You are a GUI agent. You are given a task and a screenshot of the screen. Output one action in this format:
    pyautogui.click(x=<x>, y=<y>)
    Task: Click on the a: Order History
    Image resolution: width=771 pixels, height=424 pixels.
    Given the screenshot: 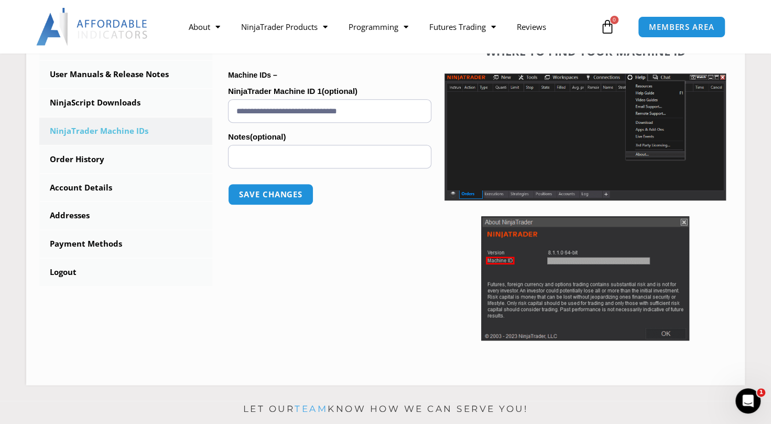 What is the action you would take?
    pyautogui.click(x=126, y=159)
    